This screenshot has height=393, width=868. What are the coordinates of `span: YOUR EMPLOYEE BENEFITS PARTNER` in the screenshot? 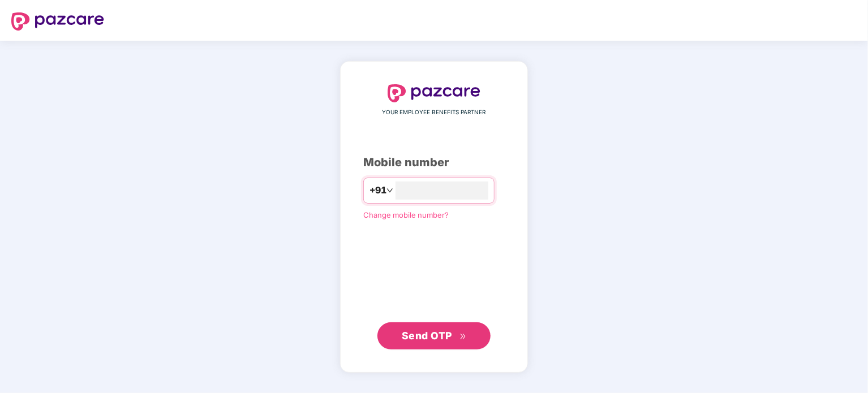 It's located at (434, 113).